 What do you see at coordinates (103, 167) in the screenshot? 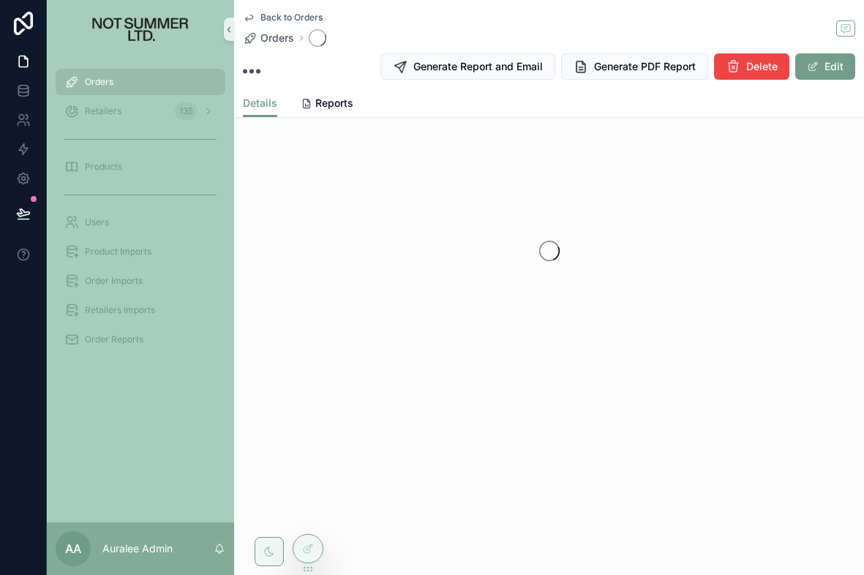
I see `span: Products` at bounding box center [103, 167].